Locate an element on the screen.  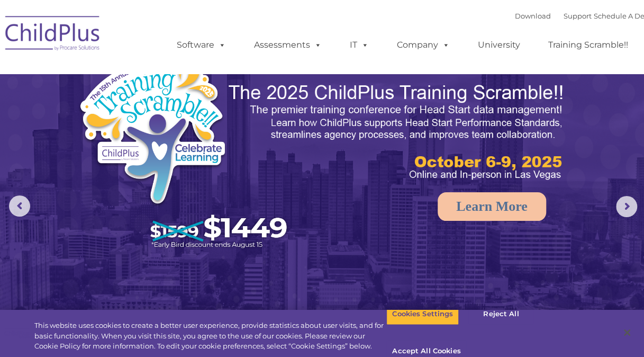
a: Download is located at coordinates (533, 16).